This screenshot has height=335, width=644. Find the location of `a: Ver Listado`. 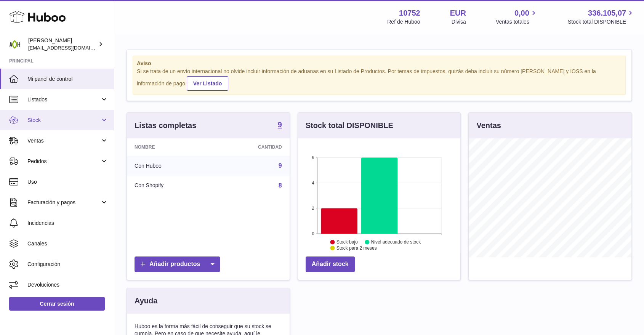

a: Ver Listado is located at coordinates (207, 83).